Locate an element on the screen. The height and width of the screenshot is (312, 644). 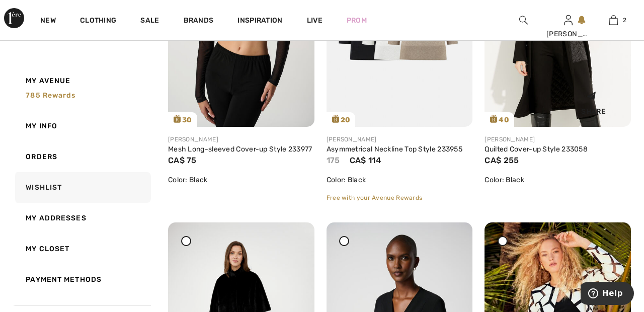
span: CA$ 255 is located at coordinates (502, 160).